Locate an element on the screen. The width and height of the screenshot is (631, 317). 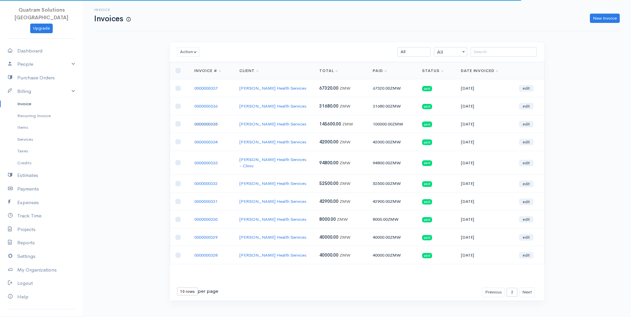
td: 31680.00 is located at coordinates (392, 106).